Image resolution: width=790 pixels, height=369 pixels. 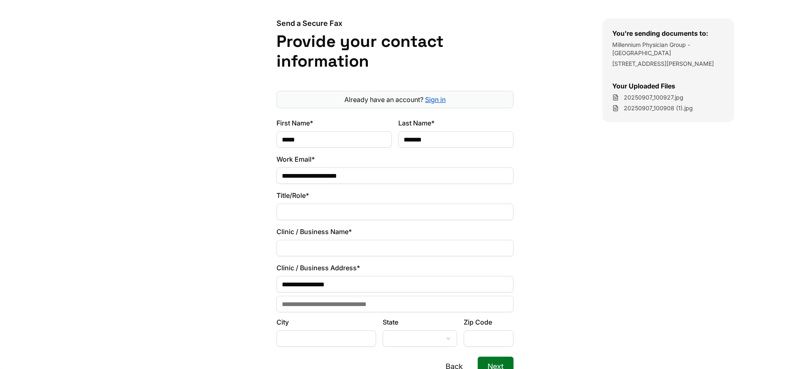 I want to click on span: 20250907_100908 (1).jpg, so click(x=658, y=108).